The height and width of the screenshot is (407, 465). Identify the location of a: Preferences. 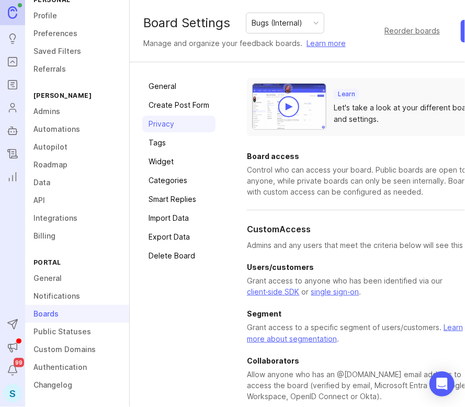
(77, 33).